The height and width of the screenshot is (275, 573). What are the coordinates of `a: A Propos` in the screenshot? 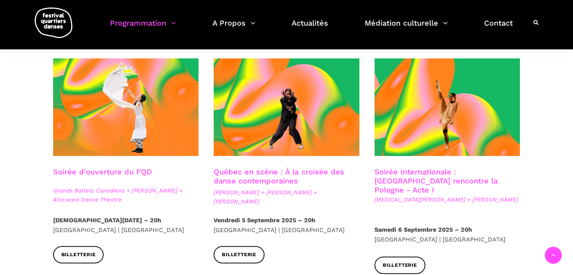 It's located at (234, 27).